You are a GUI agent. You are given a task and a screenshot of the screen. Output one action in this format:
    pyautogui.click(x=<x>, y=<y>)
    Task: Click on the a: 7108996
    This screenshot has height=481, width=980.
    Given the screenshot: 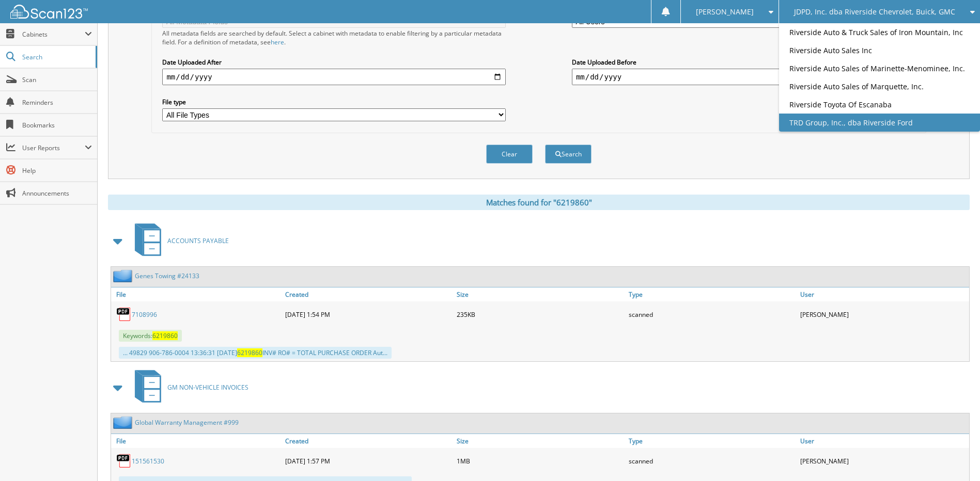 What is the action you would take?
    pyautogui.click(x=144, y=314)
    